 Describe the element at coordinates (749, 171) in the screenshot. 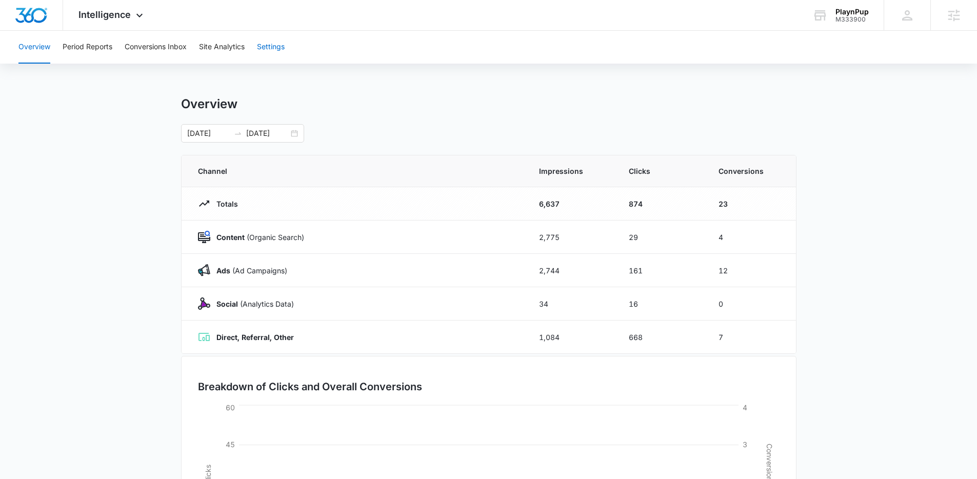

I see `span: Conversions` at that location.